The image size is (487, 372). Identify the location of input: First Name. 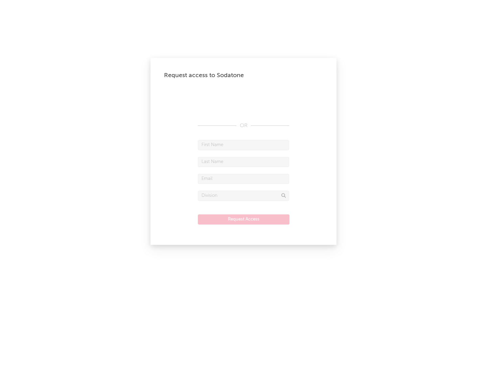
(244, 145).